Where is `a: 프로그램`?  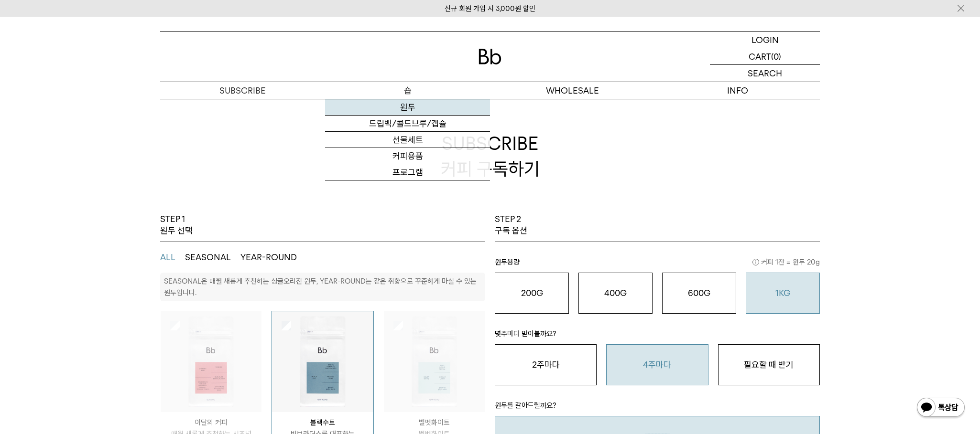 a: 프로그램 is located at coordinates (407, 173).